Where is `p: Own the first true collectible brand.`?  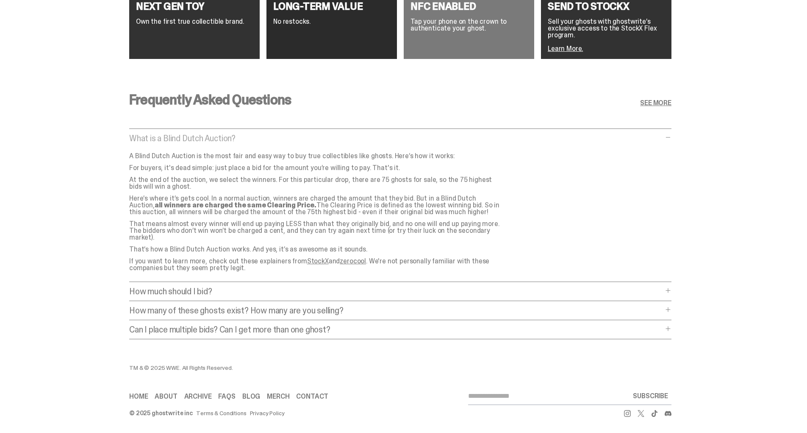 p: Own the first true collectible brand. is located at coordinates (195, 22).